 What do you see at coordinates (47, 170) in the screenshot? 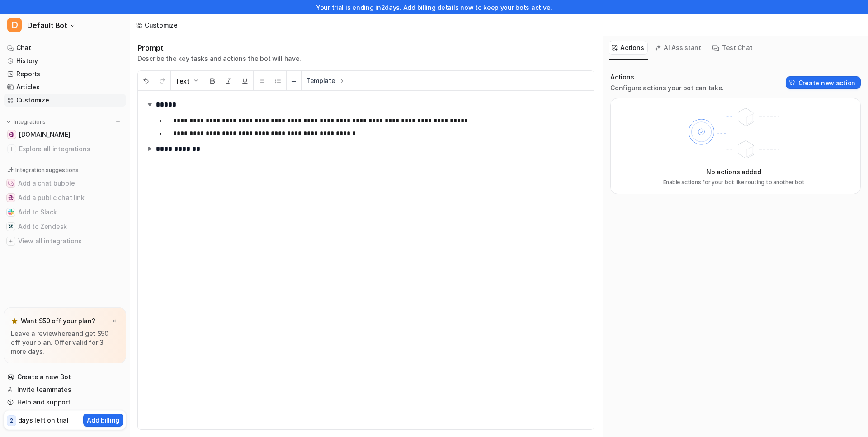
I see `p: Integration suggestions` at bounding box center [47, 170].